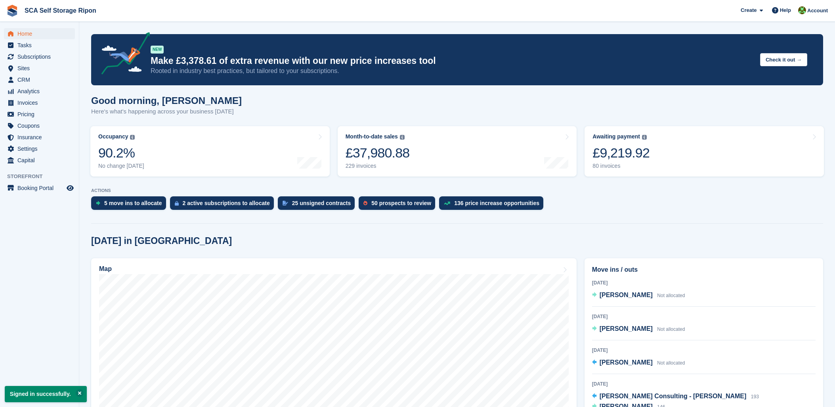  I want to click on img: prospect-51fa495bee0391a8d652442698ab0144808aea92771e9ea1ae160a38d050c398.svg, so click(365, 203).